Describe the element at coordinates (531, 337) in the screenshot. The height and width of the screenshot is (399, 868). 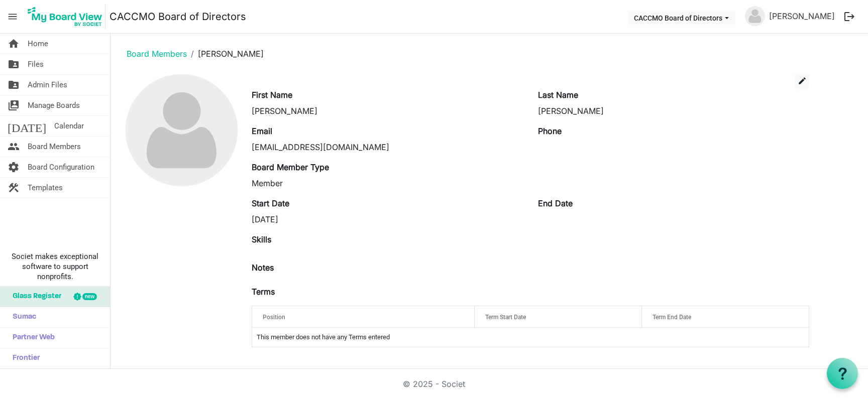
I see `td: This member does not have any Terms entered` at that location.